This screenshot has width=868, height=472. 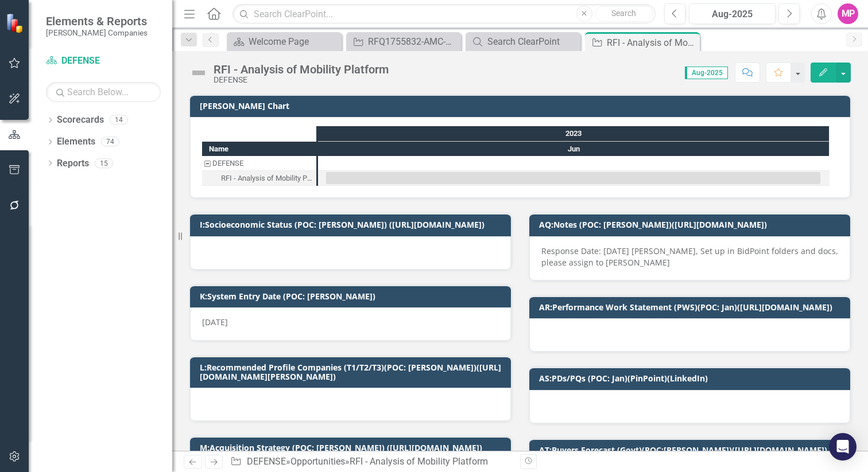 I want to click on a: Search ClearPoint, so click(x=523, y=42).